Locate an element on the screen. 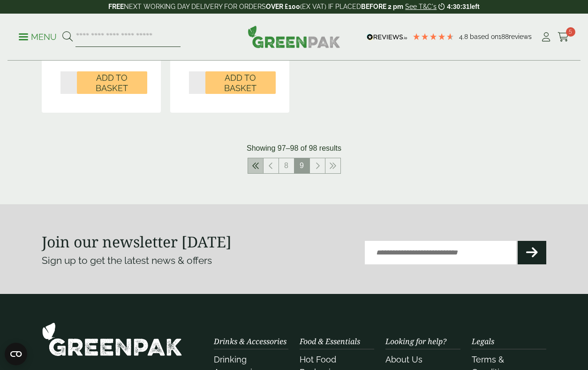  span: 9 is located at coordinates (302, 166).